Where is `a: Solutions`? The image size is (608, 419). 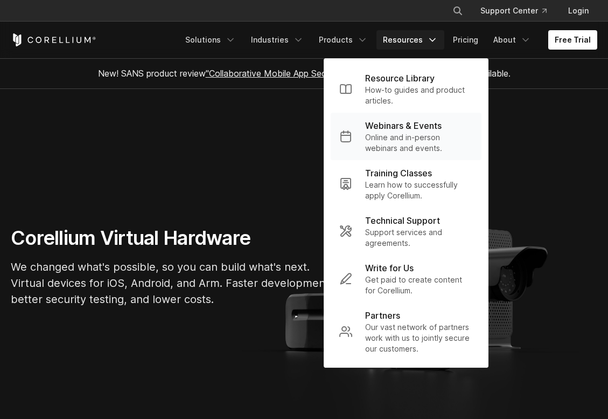
a: Solutions is located at coordinates (211, 40).